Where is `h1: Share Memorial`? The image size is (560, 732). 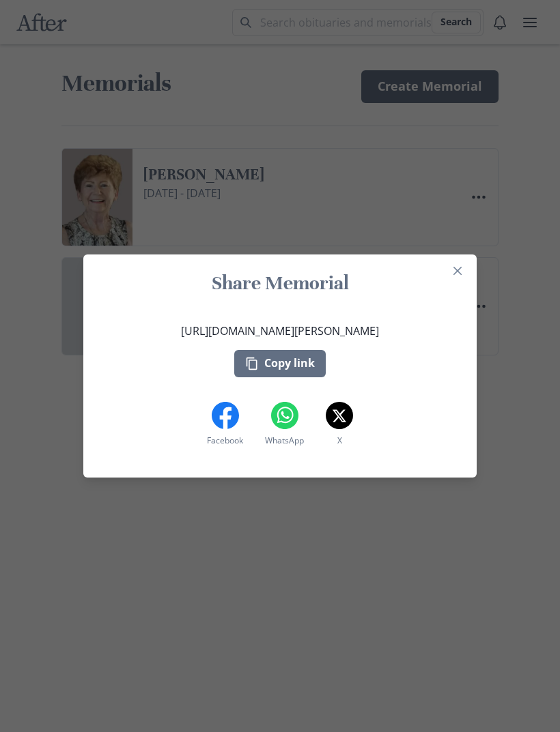
h1: Share Memorial is located at coordinates (280, 283).